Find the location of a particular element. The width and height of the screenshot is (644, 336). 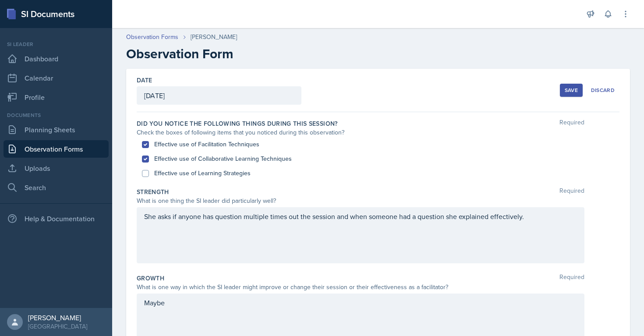

p: Maybe is located at coordinates (360, 303).